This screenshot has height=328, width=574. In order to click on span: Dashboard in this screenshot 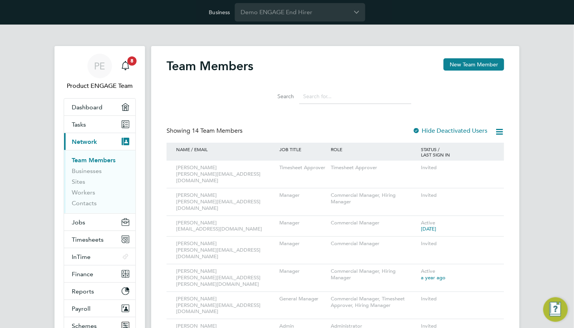, I will do `click(87, 107)`.